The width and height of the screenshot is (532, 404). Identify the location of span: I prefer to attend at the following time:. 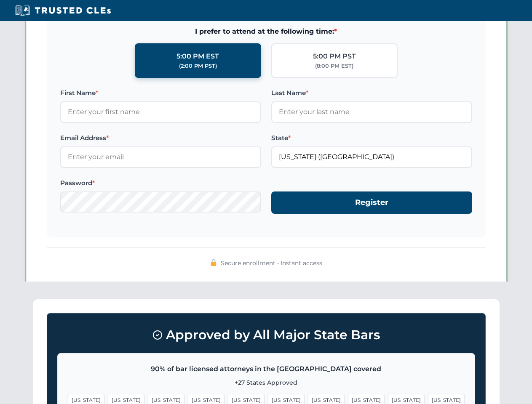
(266, 31).